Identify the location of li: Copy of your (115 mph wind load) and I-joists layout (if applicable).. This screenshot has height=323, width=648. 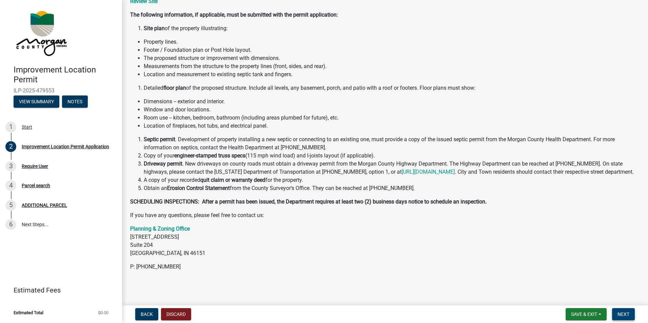
(392, 156).